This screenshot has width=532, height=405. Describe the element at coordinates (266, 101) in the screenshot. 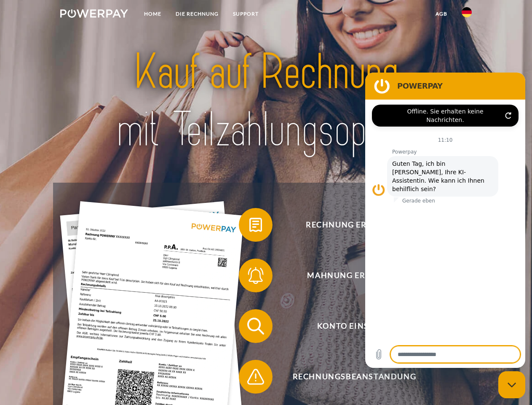

I see `img: title-powerpay_de.svg` at that location.